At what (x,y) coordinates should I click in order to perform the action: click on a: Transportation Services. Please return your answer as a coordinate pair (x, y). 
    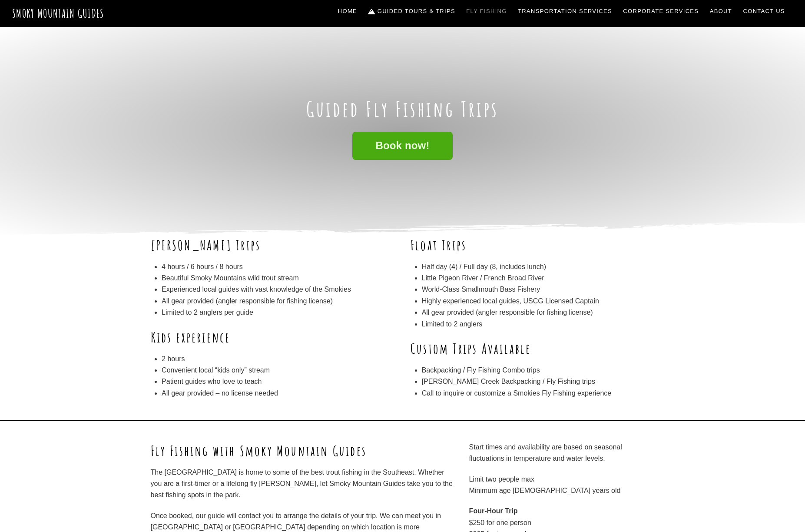
    Looking at the image, I should click on (565, 11).